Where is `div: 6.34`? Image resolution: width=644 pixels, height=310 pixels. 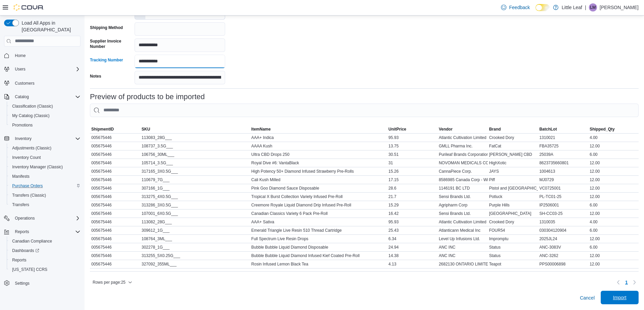
div: 6.34 is located at coordinates (413, 239).